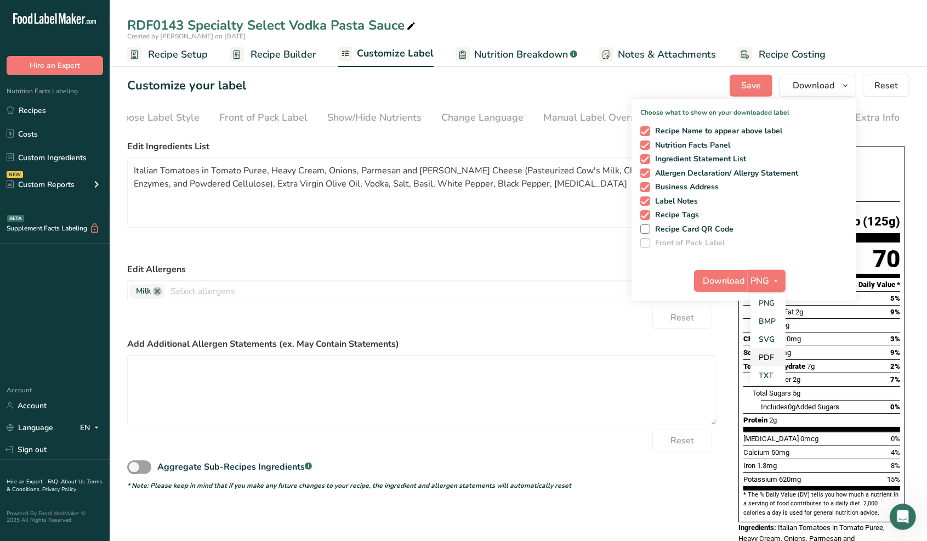  What do you see at coordinates (235, 467) in the screenshot?
I see `div: Aggregate Sub-Recipes Ingredients` at bounding box center [235, 467].